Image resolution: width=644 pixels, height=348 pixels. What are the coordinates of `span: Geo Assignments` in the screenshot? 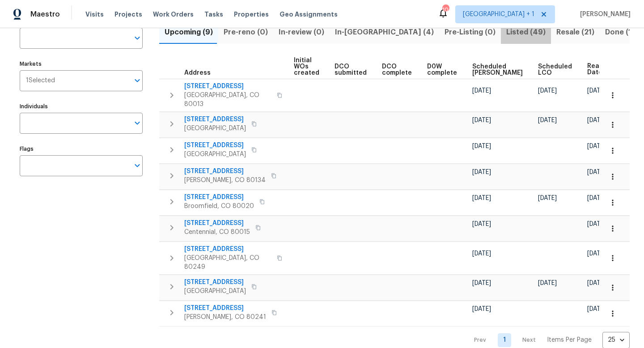 It's located at (309, 14).